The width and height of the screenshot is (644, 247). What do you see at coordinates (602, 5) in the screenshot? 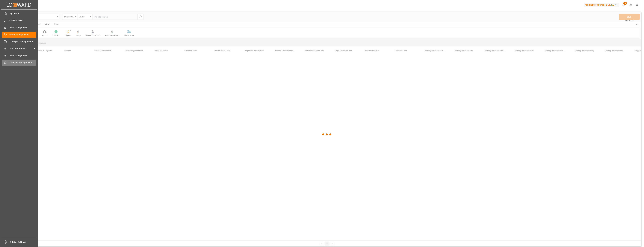
I see `div: Melitta Europa GmbH & Co. KG` at bounding box center [602, 5].